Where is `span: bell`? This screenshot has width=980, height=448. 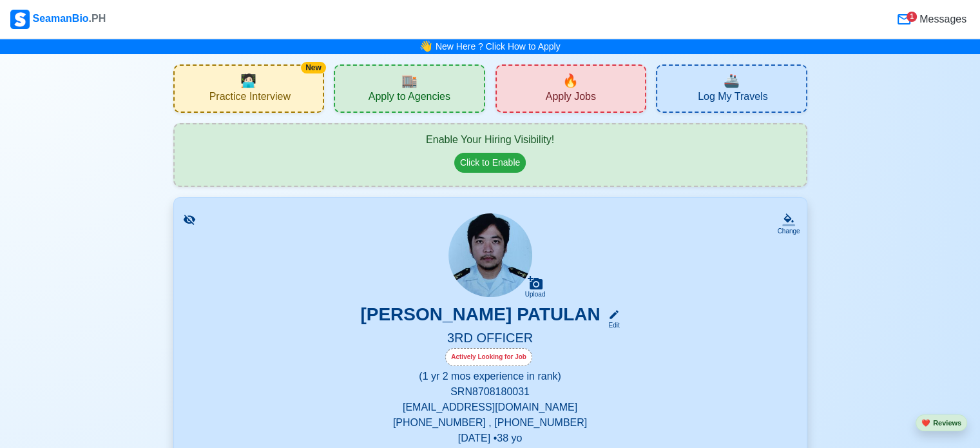
span: bell is located at coordinates (426, 46).